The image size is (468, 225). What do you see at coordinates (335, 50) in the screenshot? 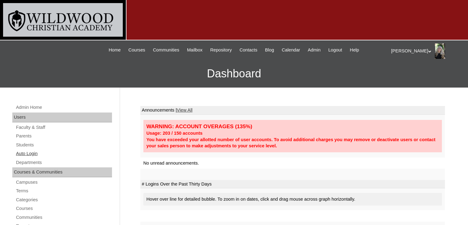
I see `span: Logout` at bounding box center [335, 50].